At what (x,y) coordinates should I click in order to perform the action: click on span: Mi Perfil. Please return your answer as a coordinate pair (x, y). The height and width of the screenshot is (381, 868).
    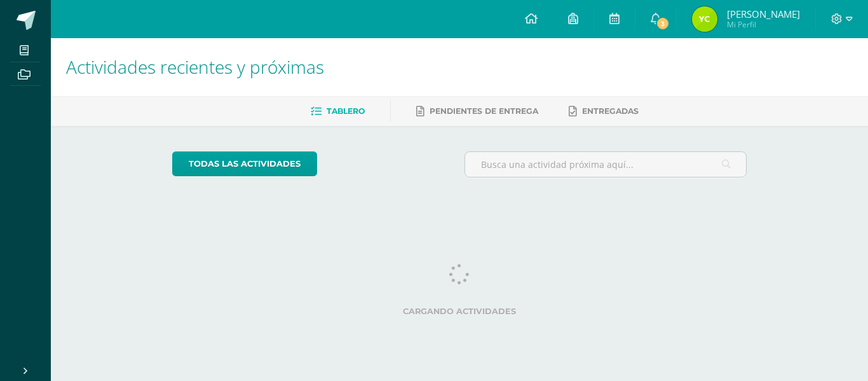
    Looking at the image, I should click on (763, 24).